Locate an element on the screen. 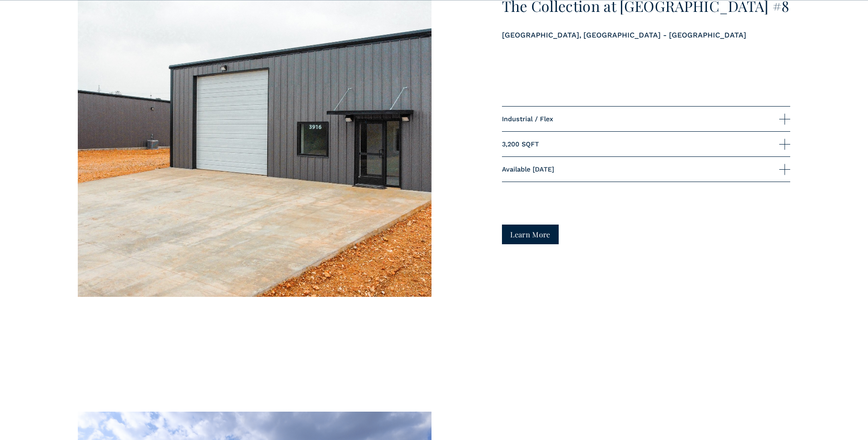  button: Industrial / Flex is located at coordinates (646, 119).